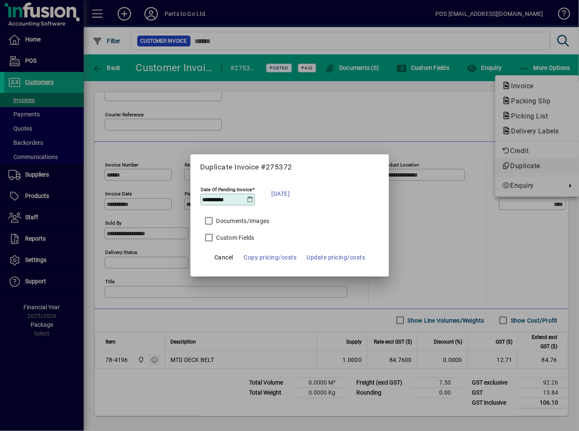 The width and height of the screenshot is (579, 431). I want to click on span: Update pricing/costs, so click(336, 257).